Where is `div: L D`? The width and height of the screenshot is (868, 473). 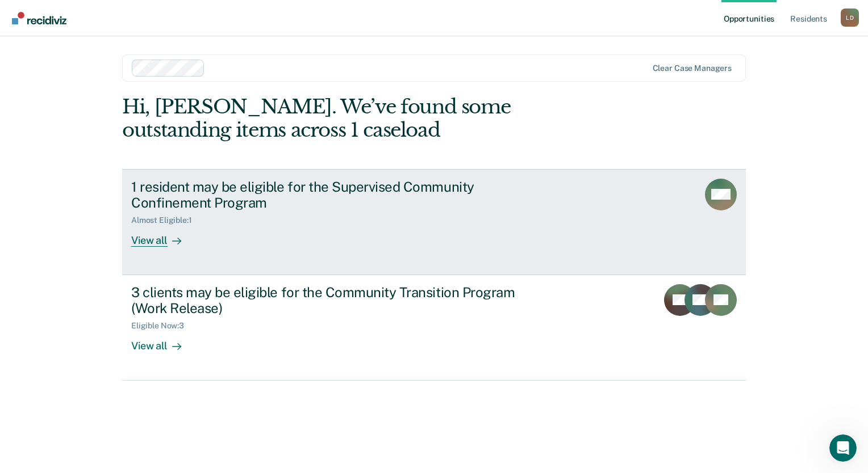
div: L D is located at coordinates (850, 17).